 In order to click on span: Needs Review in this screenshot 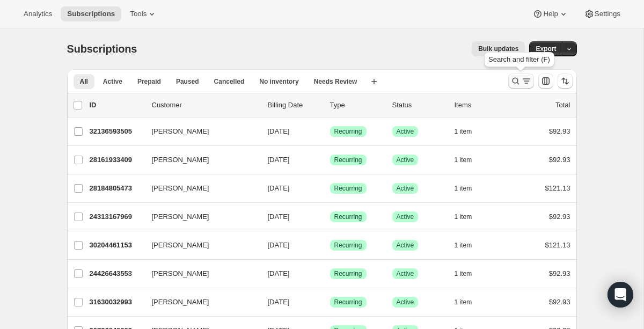, I will do `click(335, 82)`.